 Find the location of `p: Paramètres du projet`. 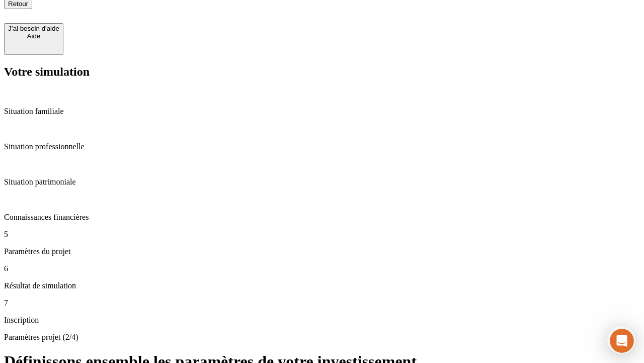

p: Paramètres du projet is located at coordinates (322, 251).